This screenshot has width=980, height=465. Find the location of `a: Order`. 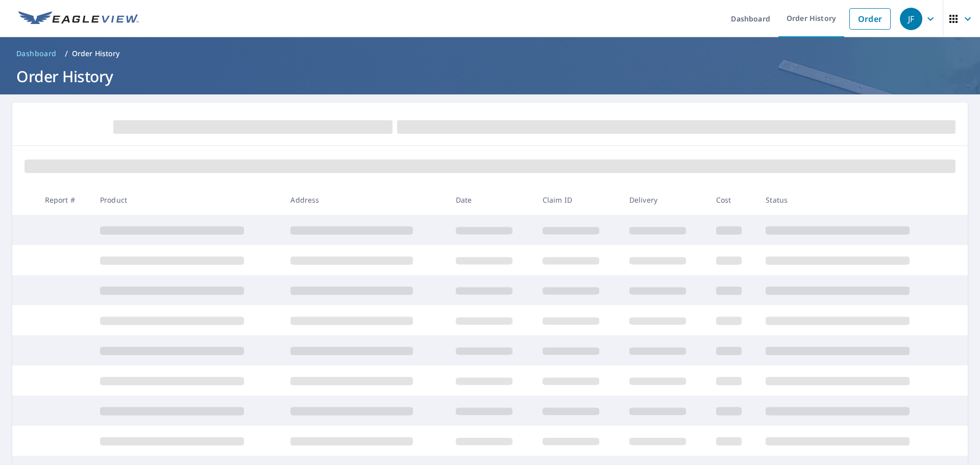

a: Order is located at coordinates (869, 19).